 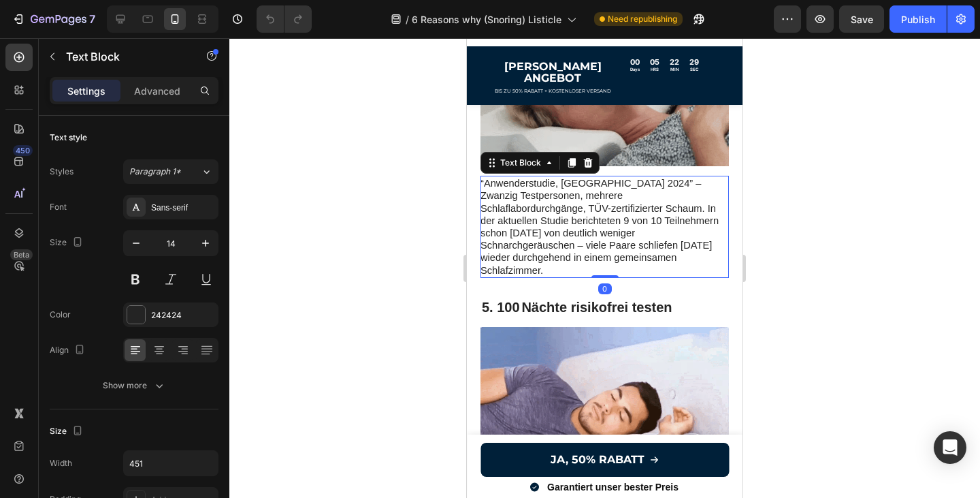 What do you see at coordinates (61, 463) in the screenshot?
I see `div: Width` at bounding box center [61, 463].